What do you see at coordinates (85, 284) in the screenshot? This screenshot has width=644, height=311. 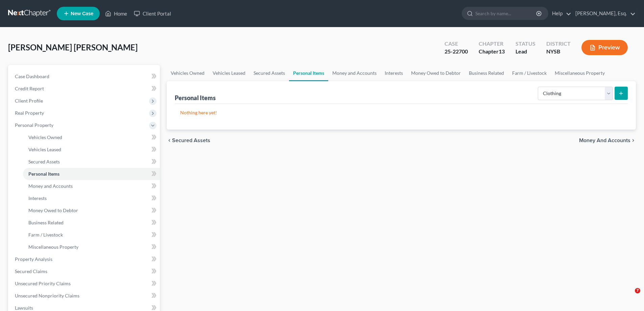 I see `a: Unsecured Priority Claims` at bounding box center [85, 284].